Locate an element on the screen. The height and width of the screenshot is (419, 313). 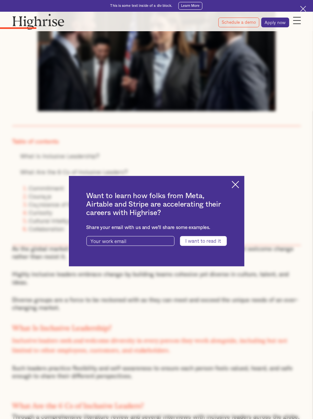
a: Apply now is located at coordinates (275, 22).